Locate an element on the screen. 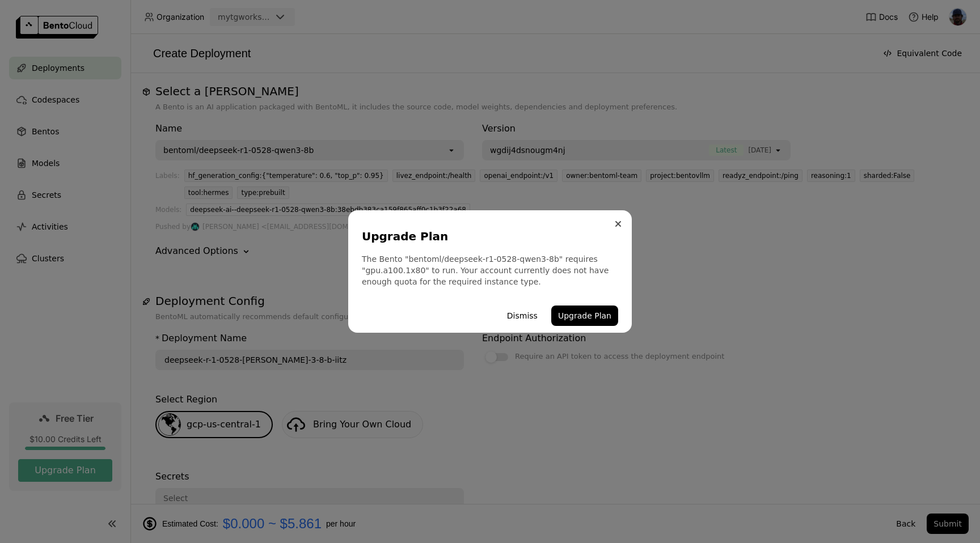  button: Dismiss is located at coordinates (522, 315).